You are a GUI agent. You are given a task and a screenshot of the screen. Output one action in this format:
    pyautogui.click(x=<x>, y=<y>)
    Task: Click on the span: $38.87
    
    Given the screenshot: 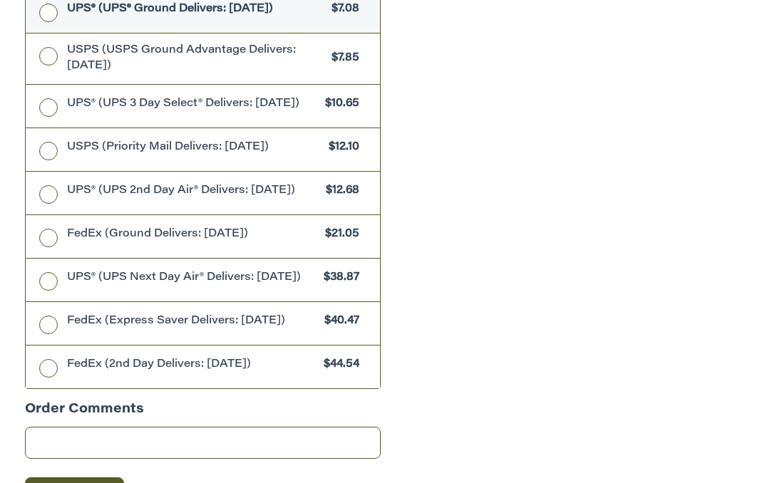 What is the action you would take?
    pyautogui.click(x=338, y=279)
    